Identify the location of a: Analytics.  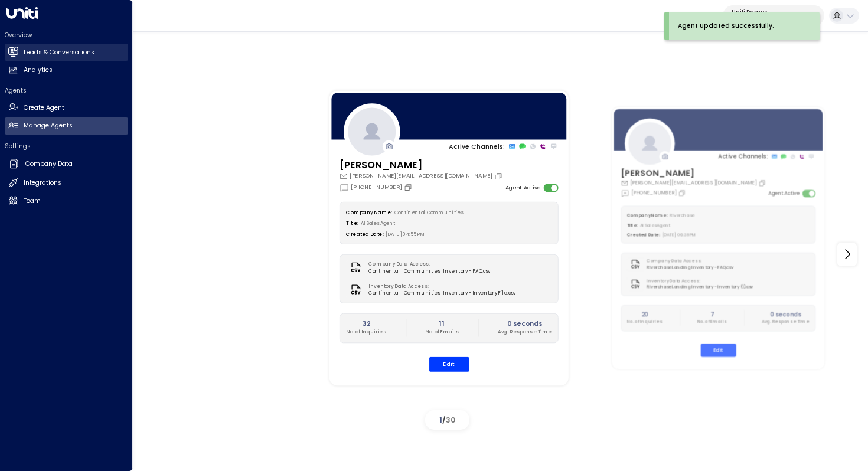
(66, 71).